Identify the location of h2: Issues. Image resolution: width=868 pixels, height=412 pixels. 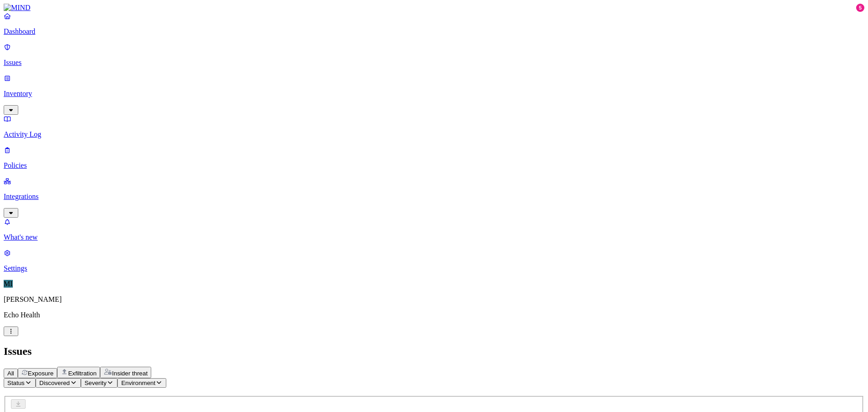
(434, 351).